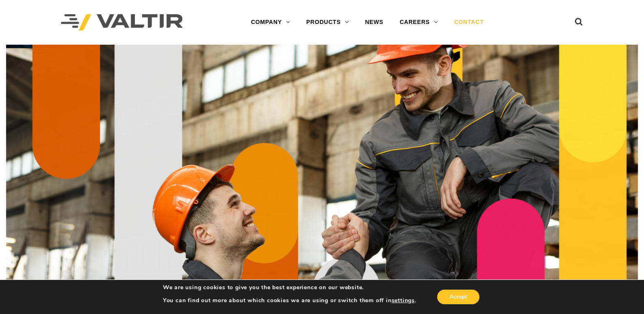 This screenshot has width=644, height=314. Describe the element at coordinates (289, 301) in the screenshot. I see `p: You can find out more about which cookies we are using or switch them off in .` at that location.